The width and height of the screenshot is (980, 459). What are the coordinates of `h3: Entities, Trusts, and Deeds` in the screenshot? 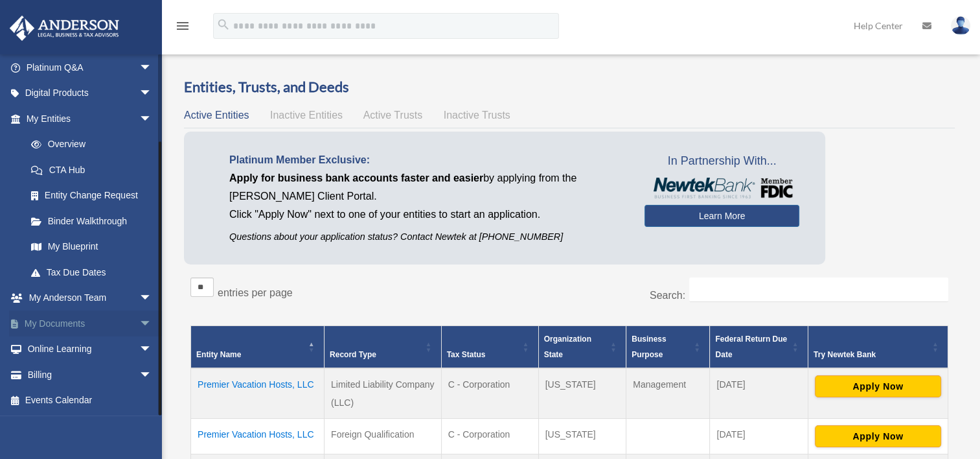 It's located at (569, 87).